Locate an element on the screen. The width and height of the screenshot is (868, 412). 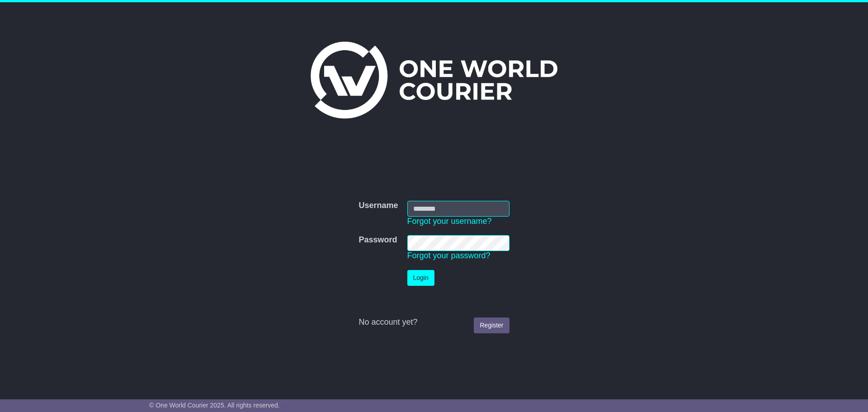
img: One World is located at coordinates (434, 80).